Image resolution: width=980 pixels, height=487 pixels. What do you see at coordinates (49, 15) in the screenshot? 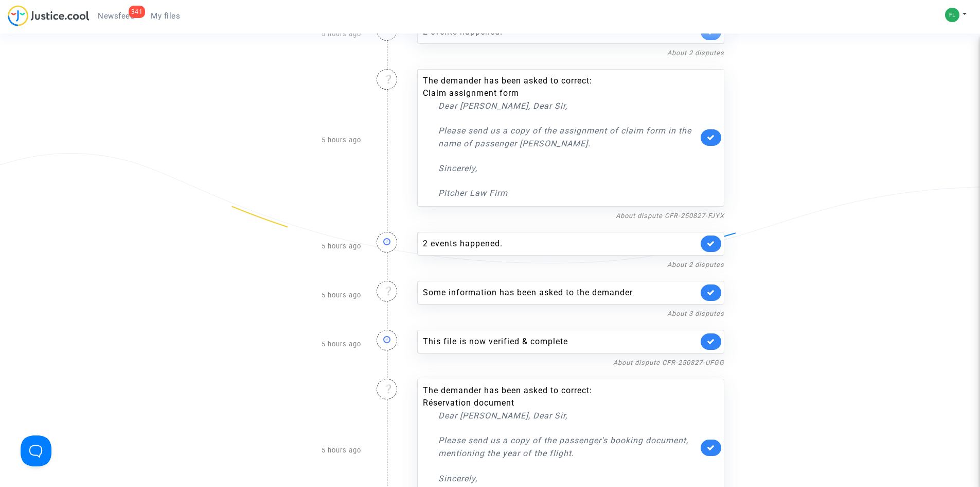
I see `img: jc-logo.svg` at bounding box center [49, 15].